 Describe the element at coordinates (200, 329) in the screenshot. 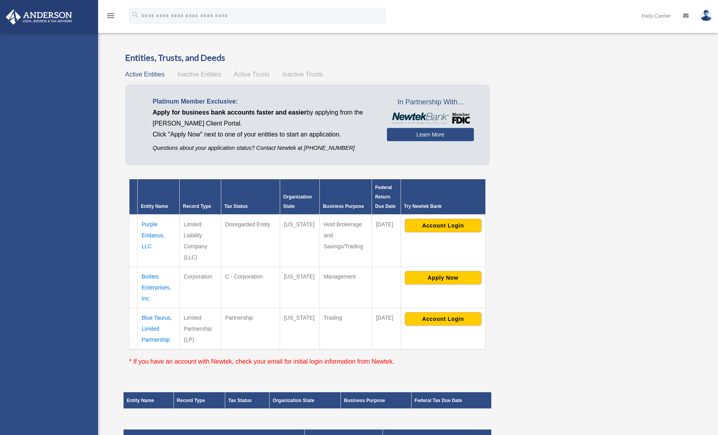

I see `td: Limited Partnership (LP)` at that location.